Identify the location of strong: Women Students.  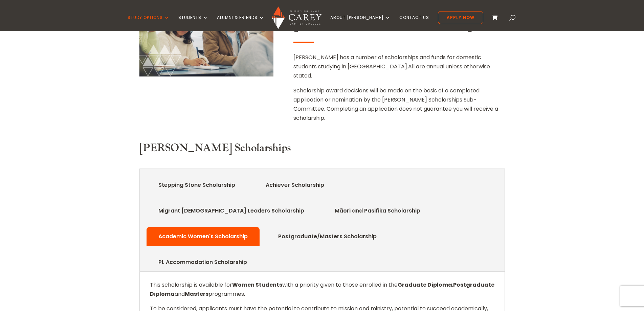
(257, 285).